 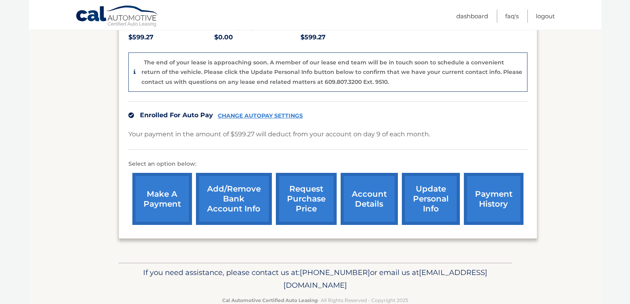 I want to click on a: account details, so click(x=369, y=199).